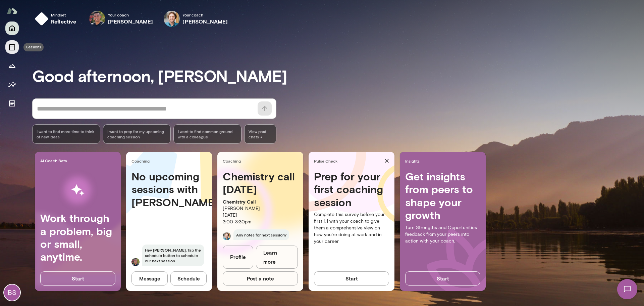 The image size is (644, 306). Describe the element at coordinates (189, 278) in the screenshot. I see `button: Schedule` at that location.